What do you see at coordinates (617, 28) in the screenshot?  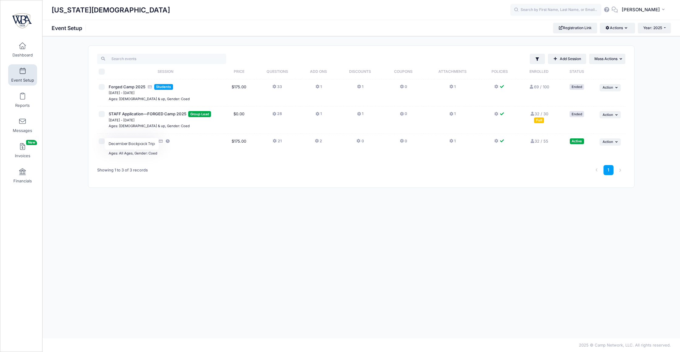 I see `button: Actions` at bounding box center [617, 28].